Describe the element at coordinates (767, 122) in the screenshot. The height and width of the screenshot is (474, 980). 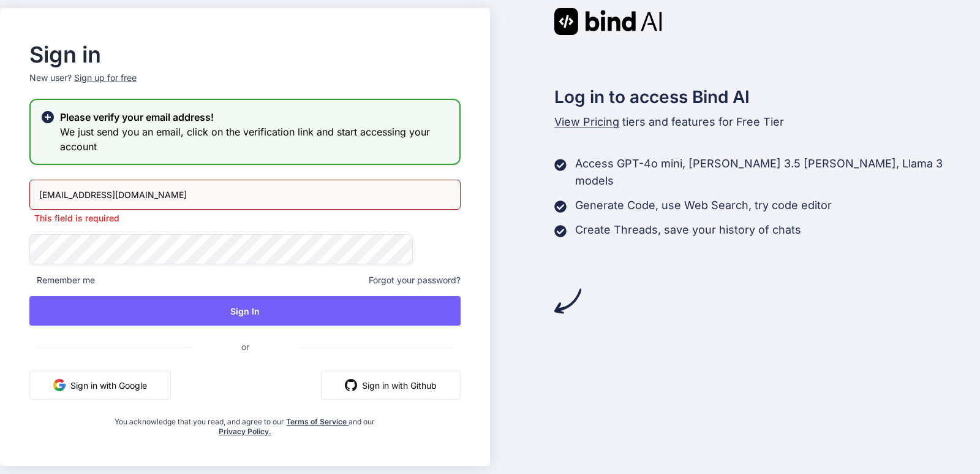
I see `p: tiers and features for Free Tier` at that location.